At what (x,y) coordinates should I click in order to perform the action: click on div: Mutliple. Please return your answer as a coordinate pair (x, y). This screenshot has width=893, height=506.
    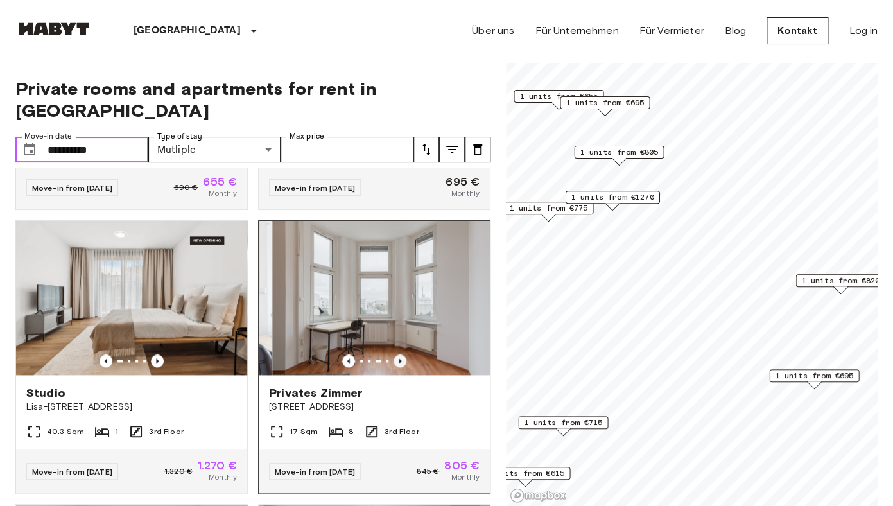
    Looking at the image, I should click on (214, 150).